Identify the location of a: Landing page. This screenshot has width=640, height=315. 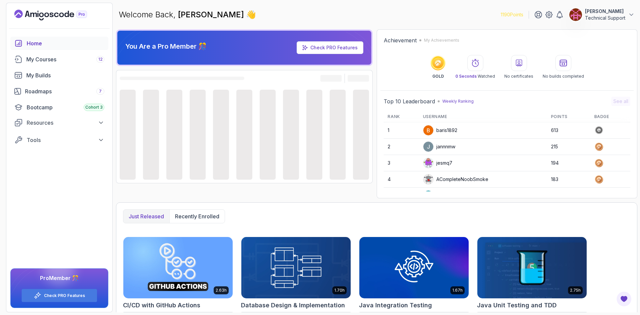
(58, 15).